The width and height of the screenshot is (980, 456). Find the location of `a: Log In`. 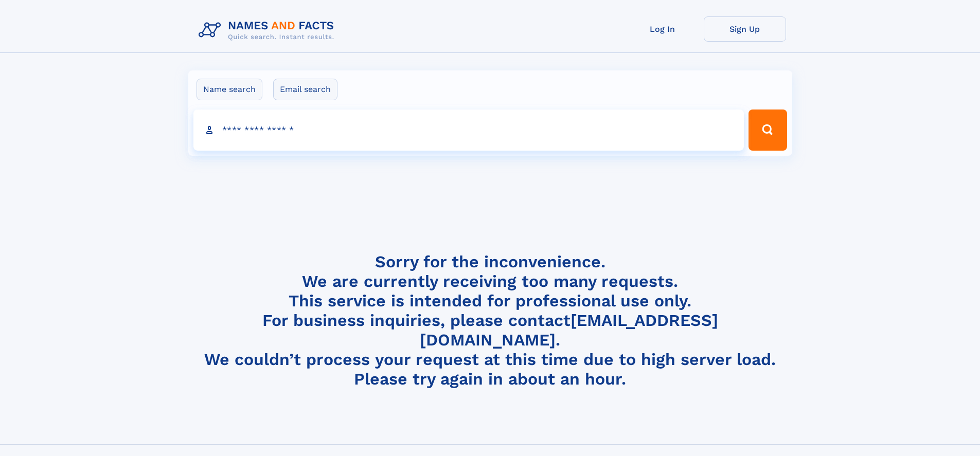

a: Log In is located at coordinates (663, 29).